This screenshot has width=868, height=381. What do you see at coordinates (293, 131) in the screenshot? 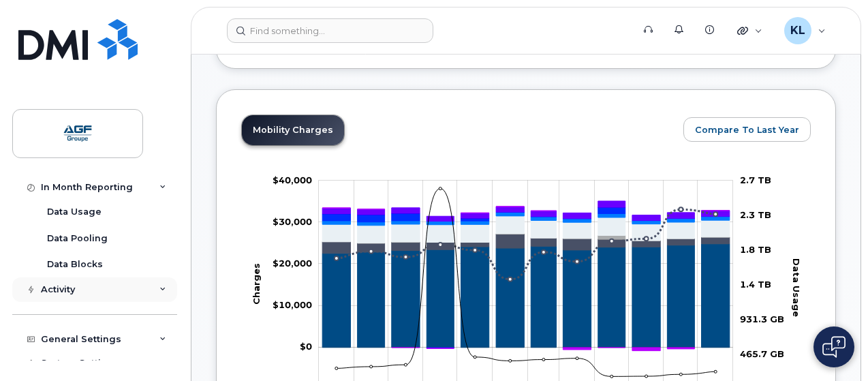
I see `a: Mobility Charges` at bounding box center [293, 131].